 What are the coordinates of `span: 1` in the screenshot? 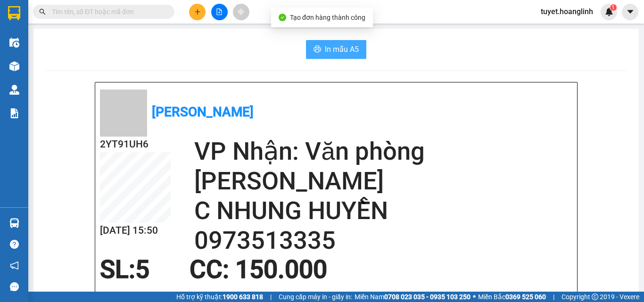 It's located at (613, 8).